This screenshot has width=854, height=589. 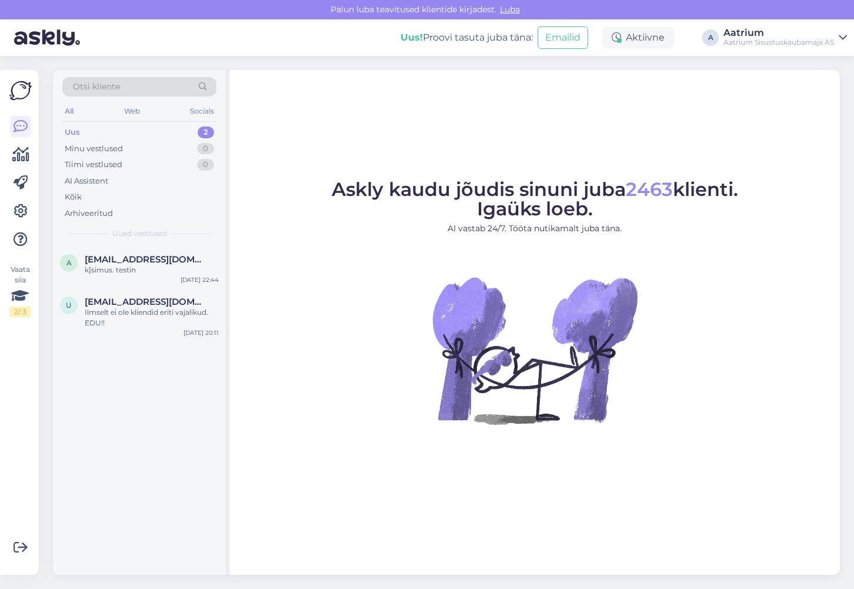 What do you see at coordinates (412, 37) in the screenshot?
I see `b: Uus!` at bounding box center [412, 37].